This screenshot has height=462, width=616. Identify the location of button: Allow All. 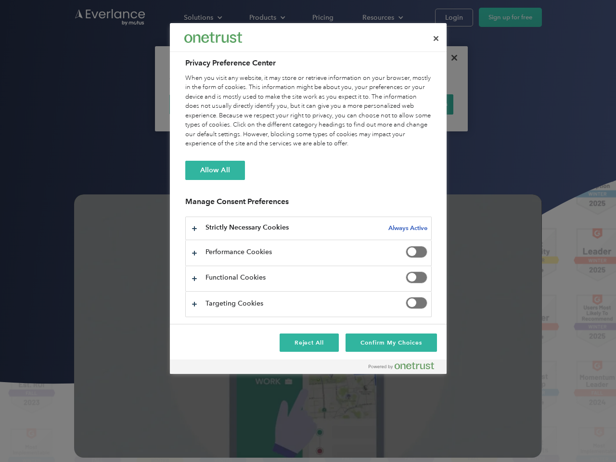
(215, 170).